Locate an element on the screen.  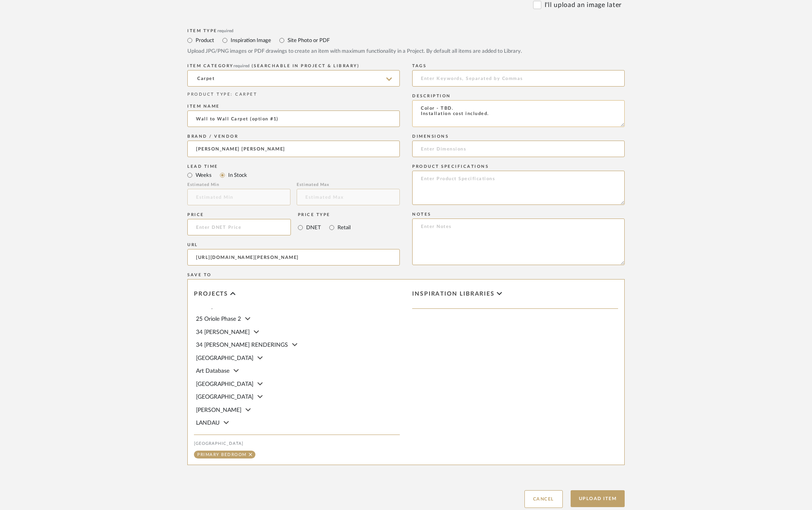
label: Site Photo or PDF is located at coordinates (308, 41).